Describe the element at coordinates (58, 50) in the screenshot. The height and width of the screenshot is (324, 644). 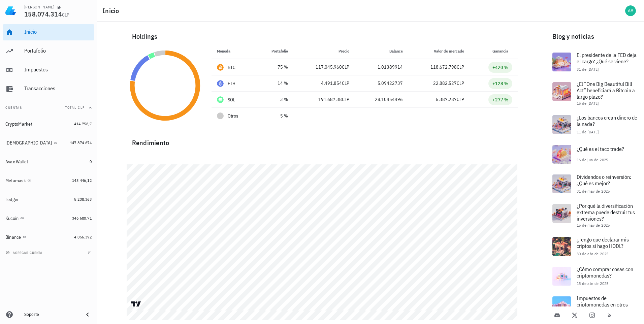
I see `div: Portafolio` at that location.